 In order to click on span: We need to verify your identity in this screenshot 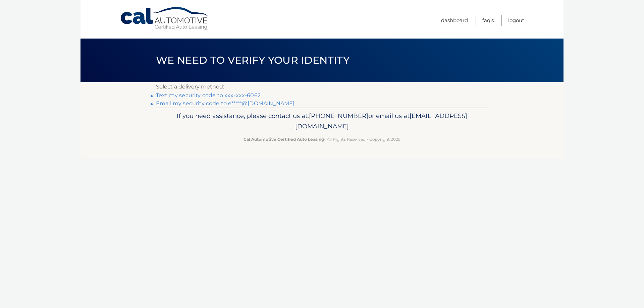, I will do `click(252, 60)`.